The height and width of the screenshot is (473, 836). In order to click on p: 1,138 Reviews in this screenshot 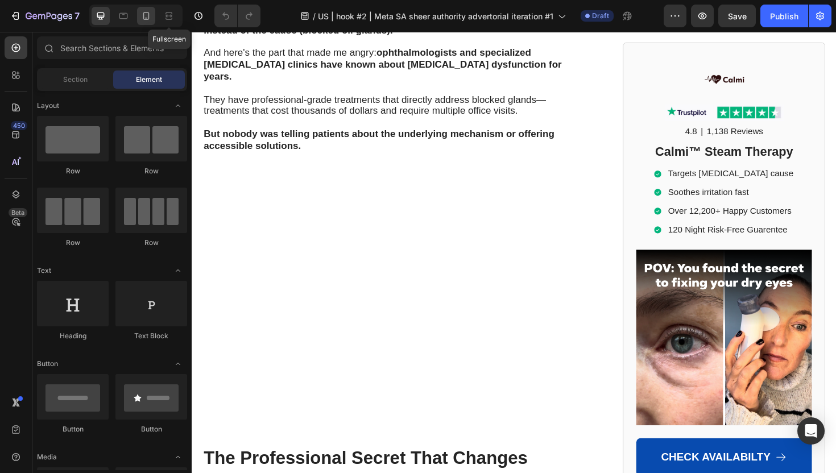, I will do `click(575, 106)`.